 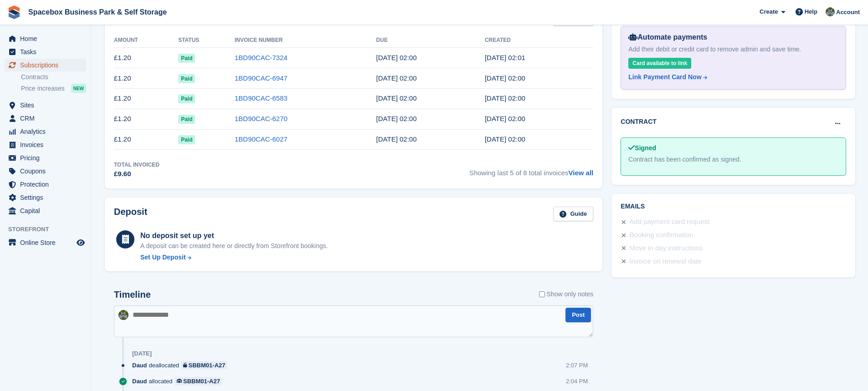 What do you see at coordinates (47, 105) in the screenshot?
I see `span: Sites` at bounding box center [47, 105].